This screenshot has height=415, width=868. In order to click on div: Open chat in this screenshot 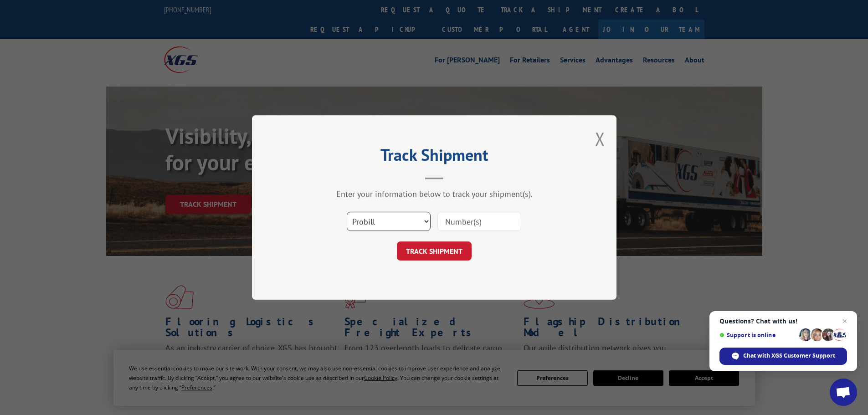, I will do `click(843, 392)`.